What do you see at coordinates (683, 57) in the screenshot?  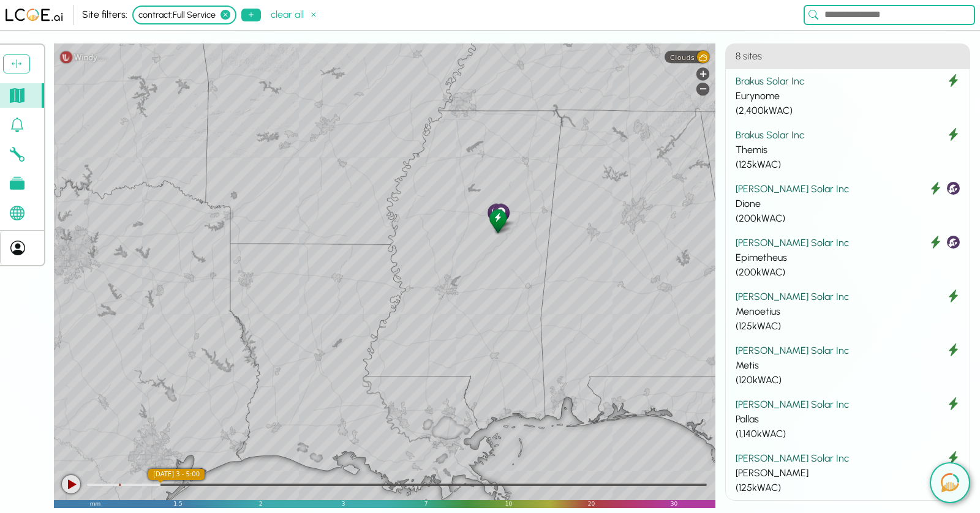 I see `span: Clouds` at bounding box center [683, 57].